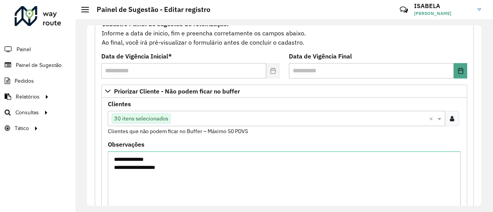 The image size is (493, 212). Describe the element at coordinates (119, 104) in the screenshot. I see `label: Clientes` at that location.